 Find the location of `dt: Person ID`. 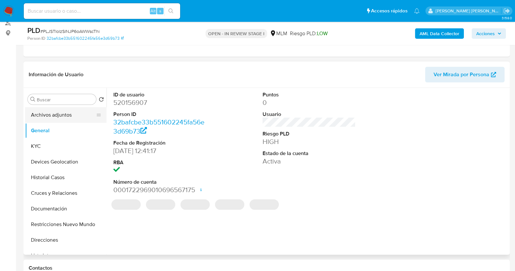

dt: Person ID is located at coordinates (160, 114).